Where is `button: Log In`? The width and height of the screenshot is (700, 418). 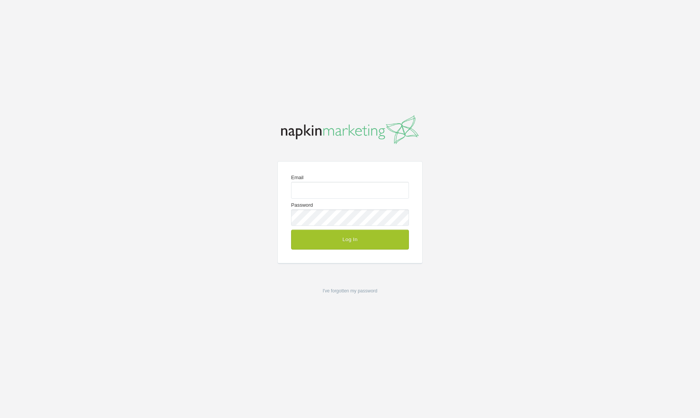
button: Log In is located at coordinates (350, 240).